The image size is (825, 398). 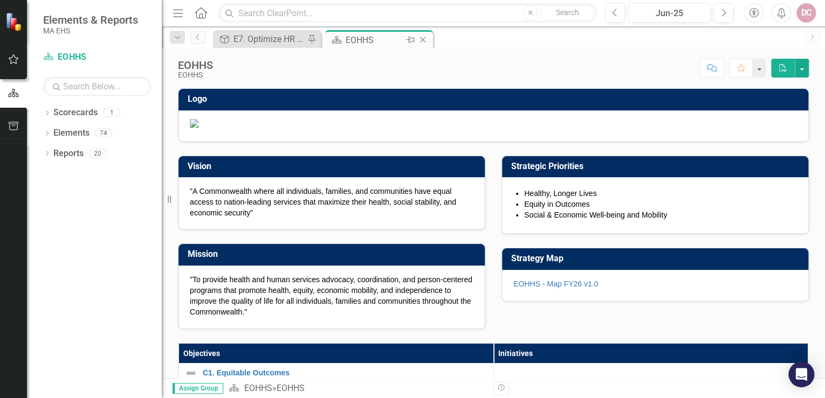 What do you see at coordinates (333, 254) in the screenshot?
I see `h3: Mission` at bounding box center [333, 254].